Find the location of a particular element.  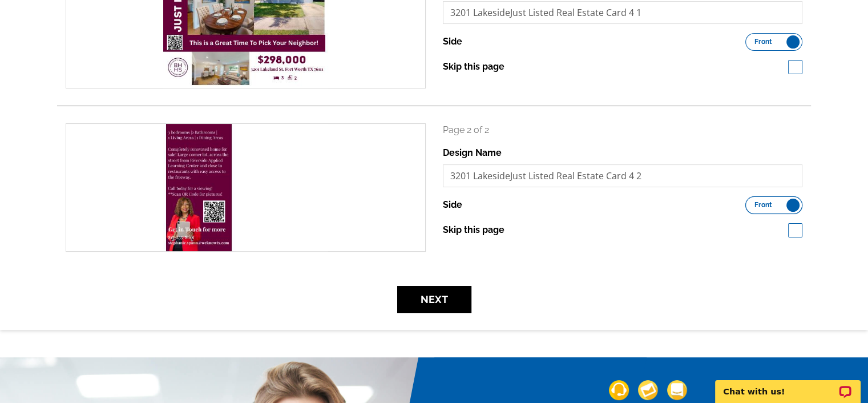

img: support-img-3_1.png is located at coordinates (677, 389).